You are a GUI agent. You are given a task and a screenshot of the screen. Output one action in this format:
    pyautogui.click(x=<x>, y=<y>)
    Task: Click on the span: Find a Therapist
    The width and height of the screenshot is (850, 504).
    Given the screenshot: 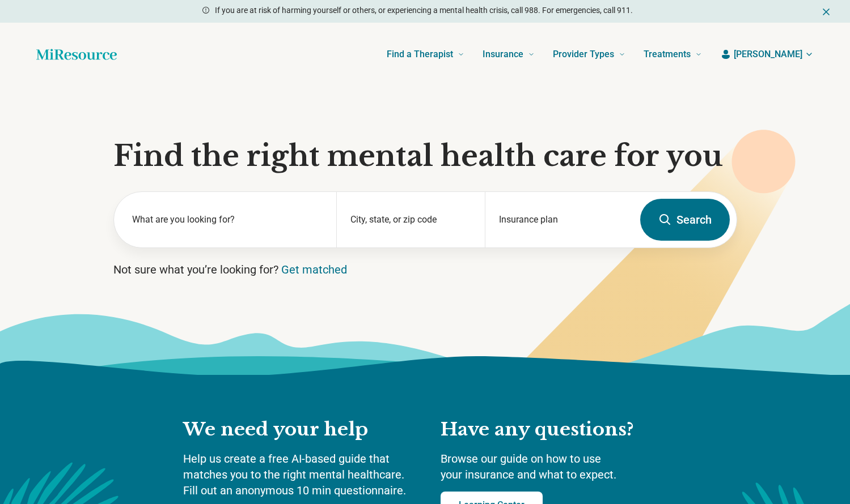 What is the action you would take?
    pyautogui.click(x=420, y=54)
    